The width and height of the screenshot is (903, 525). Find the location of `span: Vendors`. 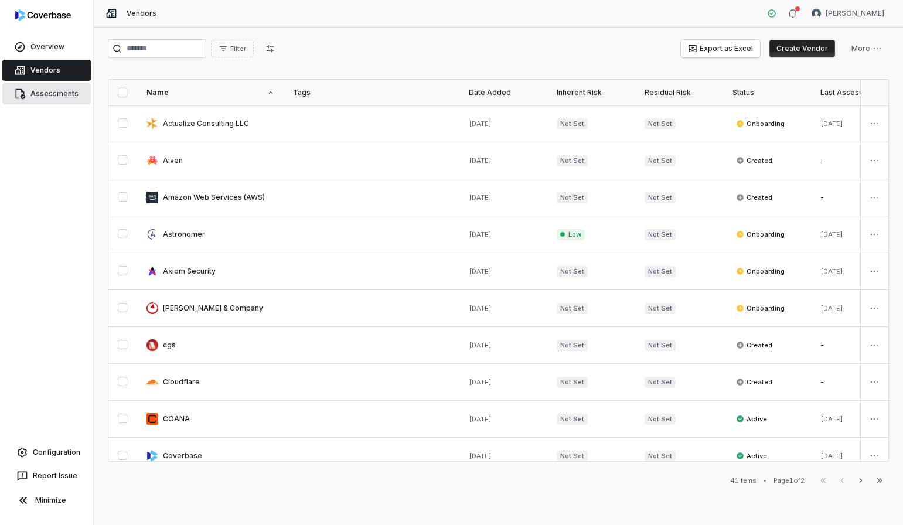

span: Vendors is located at coordinates (141, 13).